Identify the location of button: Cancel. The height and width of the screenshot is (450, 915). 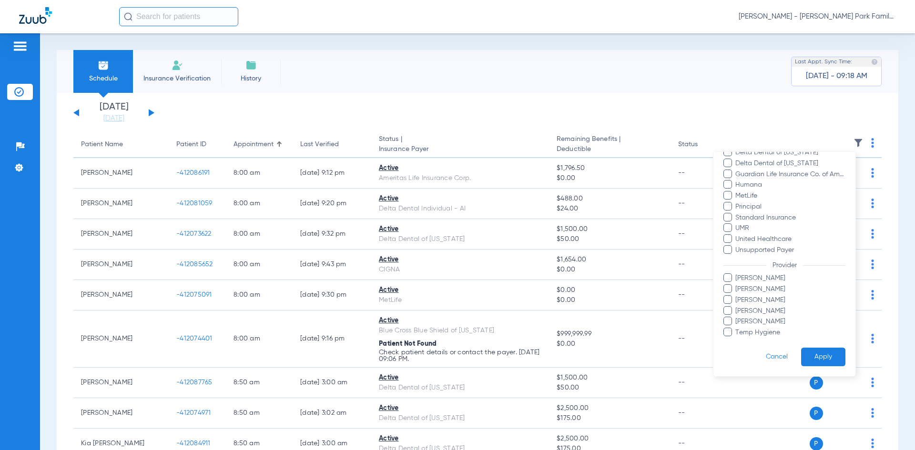
(777, 357).